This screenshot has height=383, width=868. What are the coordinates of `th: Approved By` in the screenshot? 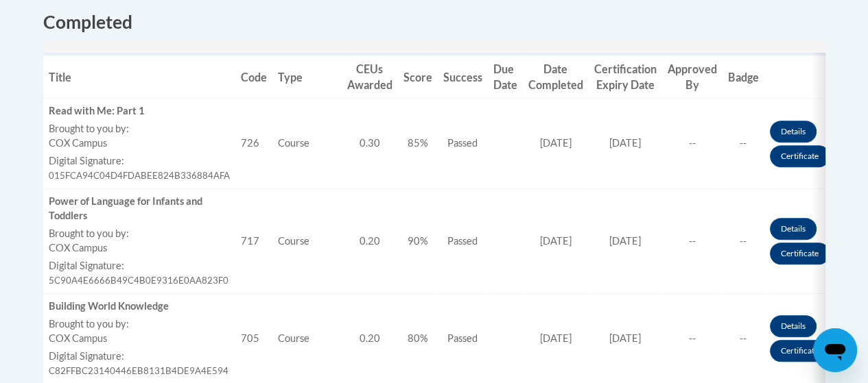 It's located at (692, 77).